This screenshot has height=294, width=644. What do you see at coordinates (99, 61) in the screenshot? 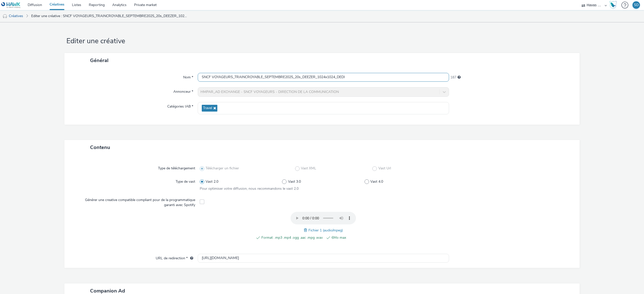
I see `span: Général` at bounding box center [99, 61].